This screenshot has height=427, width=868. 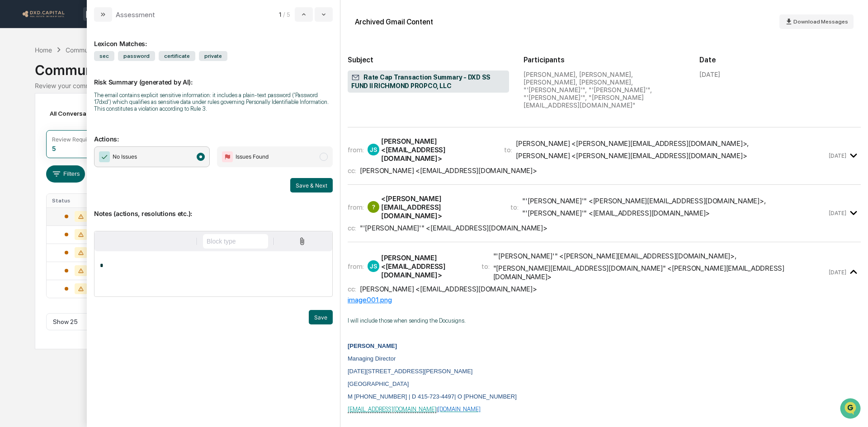 What do you see at coordinates (780, 60) in the screenshot?
I see `h2: Date` at bounding box center [780, 60].